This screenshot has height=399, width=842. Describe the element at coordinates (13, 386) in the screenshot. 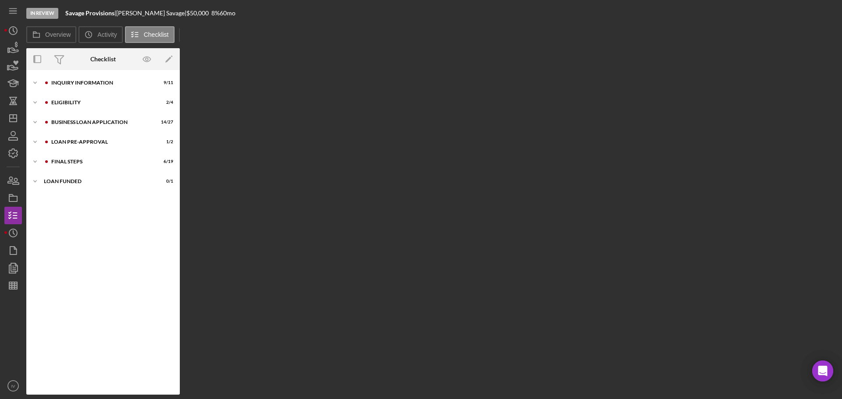

I see `text: IV` at that location.